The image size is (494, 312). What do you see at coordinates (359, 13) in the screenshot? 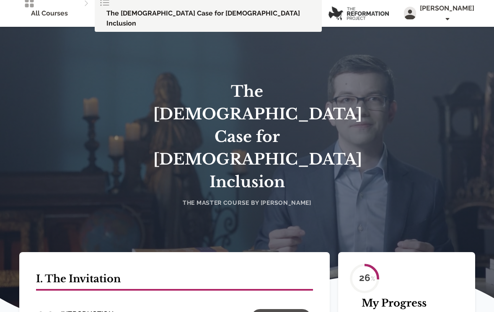
I see `img: logo.png` at bounding box center [359, 13].